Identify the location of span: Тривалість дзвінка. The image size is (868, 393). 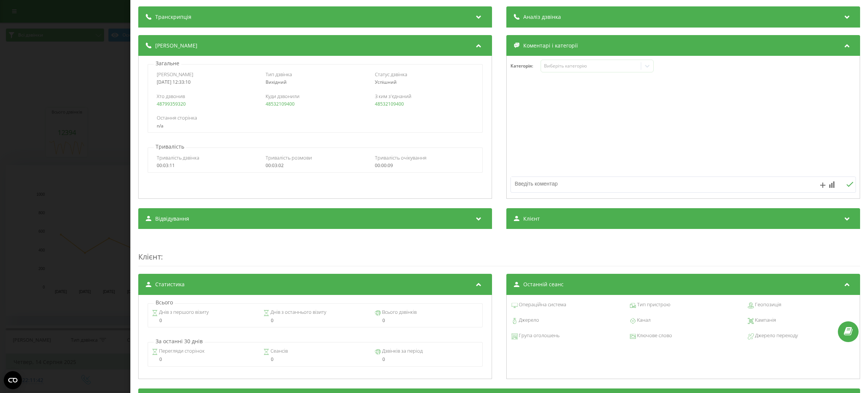
(178, 158).